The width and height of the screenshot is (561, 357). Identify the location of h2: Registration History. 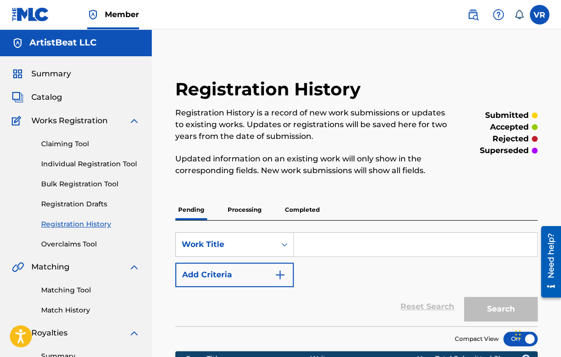
(270, 89).